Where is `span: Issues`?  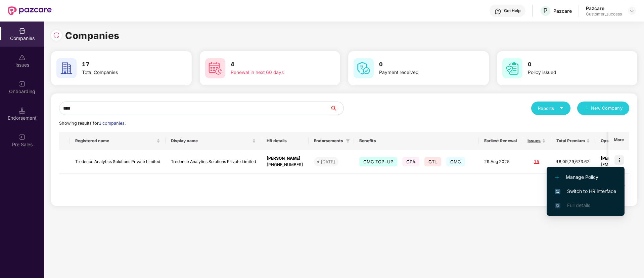 span: Issues is located at coordinates (534, 141).